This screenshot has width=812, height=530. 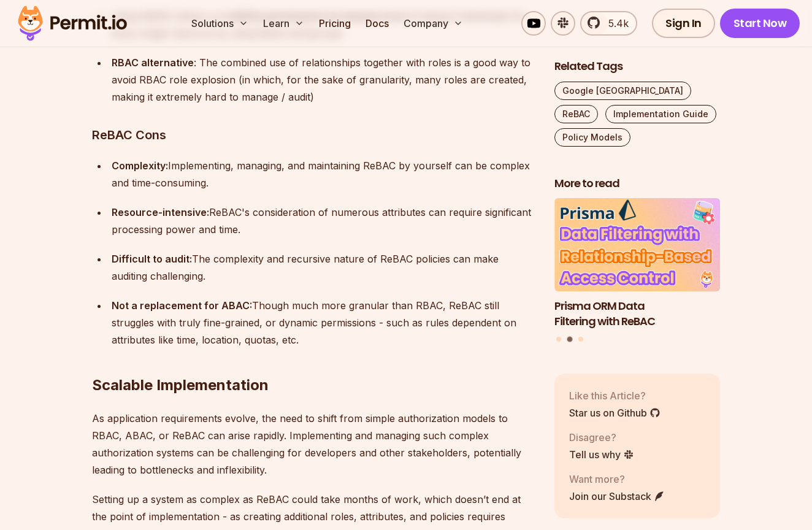 I want to click on img: Prisma ORM Data Filtering with ReBAC, so click(x=637, y=246).